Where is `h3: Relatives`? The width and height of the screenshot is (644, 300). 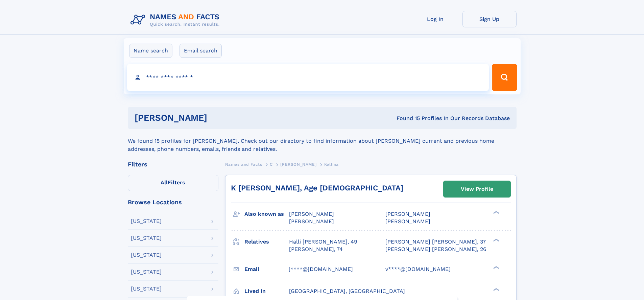
h3: Relatives is located at coordinates (266, 242).